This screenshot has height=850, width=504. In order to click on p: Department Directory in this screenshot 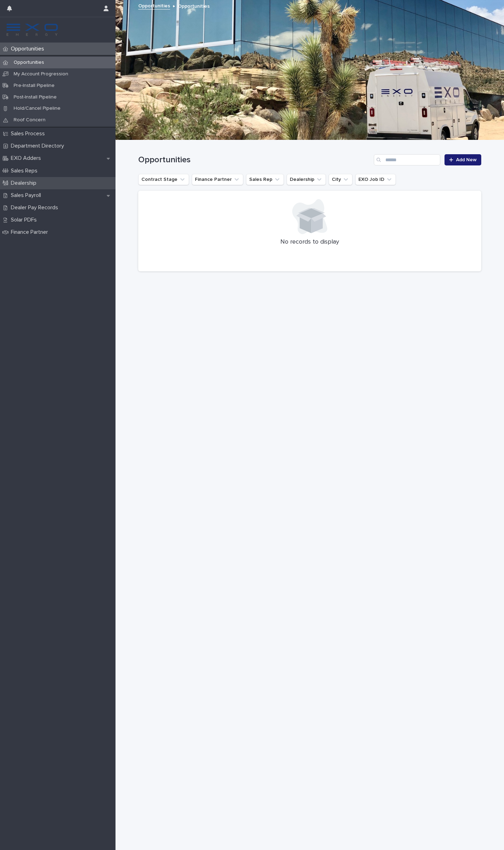, I will do `click(39, 145)`.